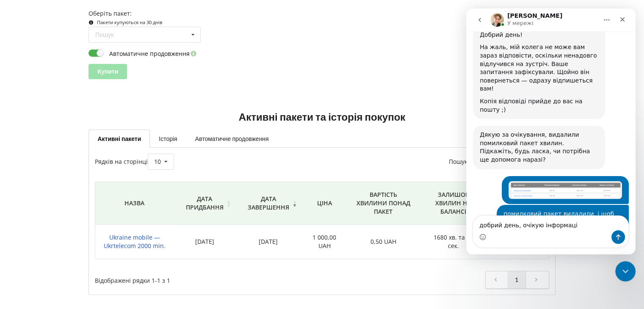 The height and width of the screenshot is (309, 644). What do you see at coordinates (16, 228) in the screenshot?
I see `button: Вибір емодзі` at bounding box center [16, 228].